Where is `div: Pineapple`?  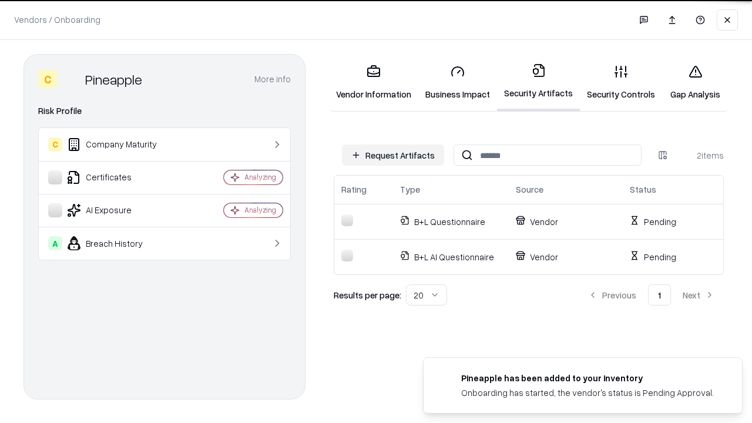 div: Pineapple is located at coordinates (113, 79).